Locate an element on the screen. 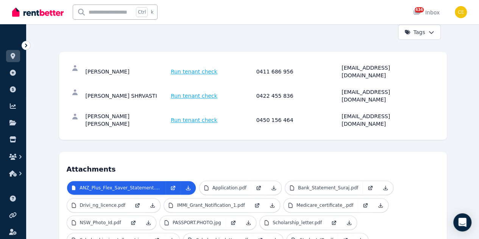  img: Caroline Evans is located at coordinates (461, 12).